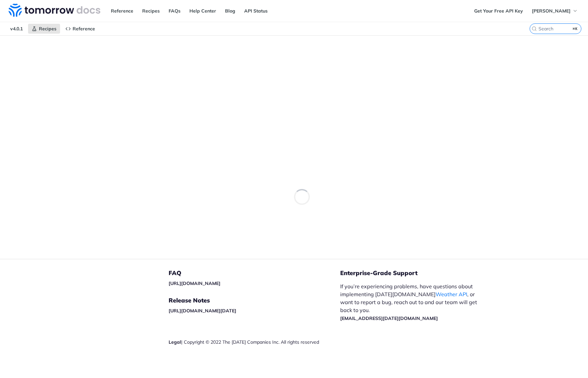 This screenshot has width=588, height=378. Describe the element at coordinates (84, 29) in the screenshot. I see `span: Reference` at that location.